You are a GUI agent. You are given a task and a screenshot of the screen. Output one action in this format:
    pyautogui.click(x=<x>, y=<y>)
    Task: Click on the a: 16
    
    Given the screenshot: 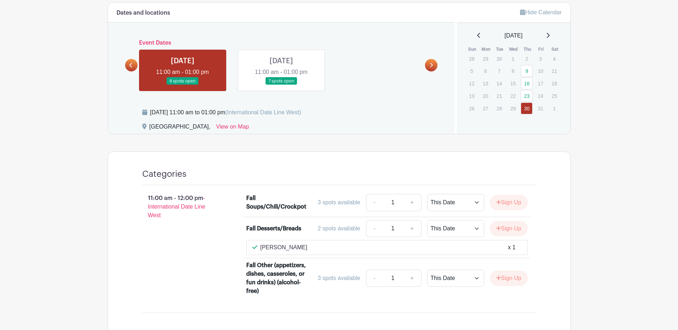 What is the action you would take?
    pyautogui.click(x=526, y=83)
    